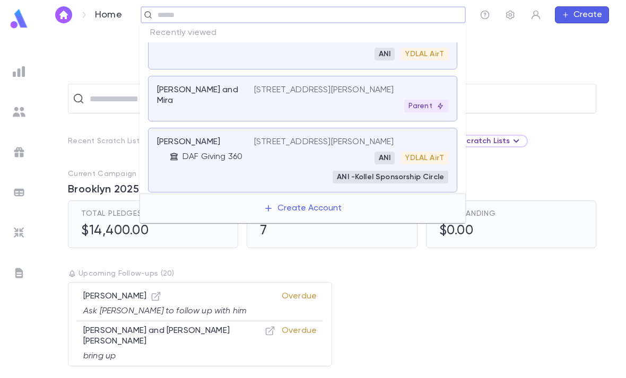 Image resolution: width=626 pixels, height=378 pixels. I want to click on img: campaigns_grey.99e729a5f7ee94e3726e6486bddda8f1.svg, so click(19, 152).